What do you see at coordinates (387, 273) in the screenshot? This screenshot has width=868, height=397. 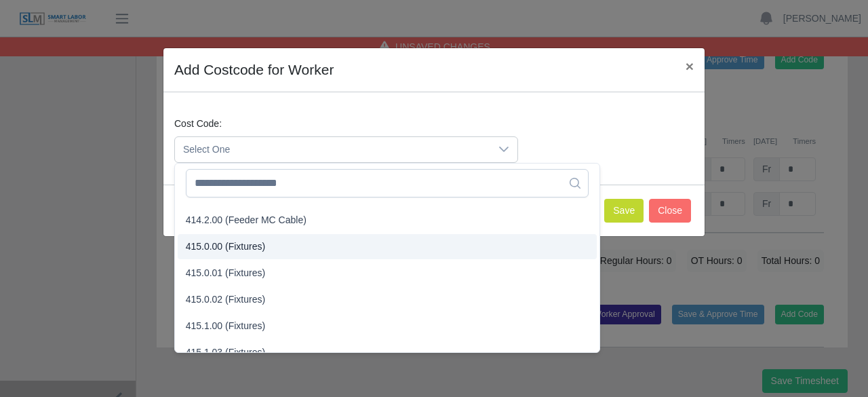 I see `li: 415.0.01 (Fixtures)` at bounding box center [387, 273].